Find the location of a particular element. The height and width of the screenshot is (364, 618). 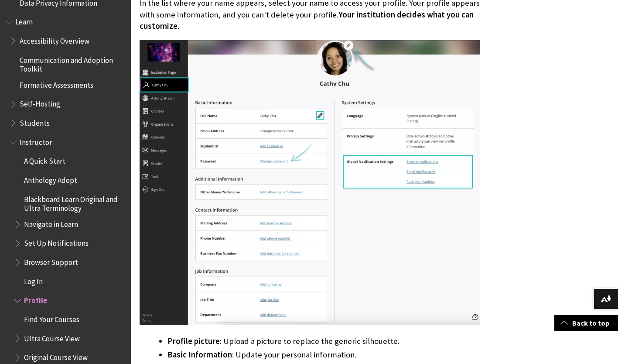

span: Blackboard Learn Original and Ultra Terminology is located at coordinates (74, 202).